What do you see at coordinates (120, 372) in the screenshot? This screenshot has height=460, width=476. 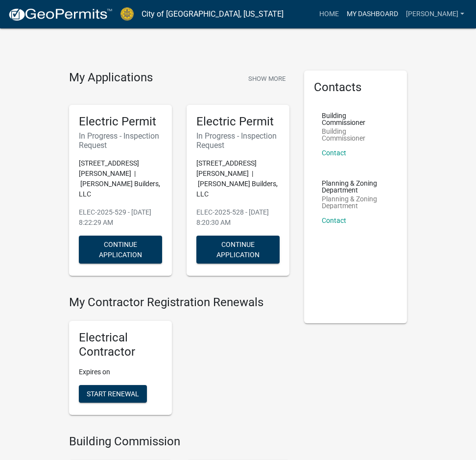 I see `p: Expires on` at bounding box center [120, 372].